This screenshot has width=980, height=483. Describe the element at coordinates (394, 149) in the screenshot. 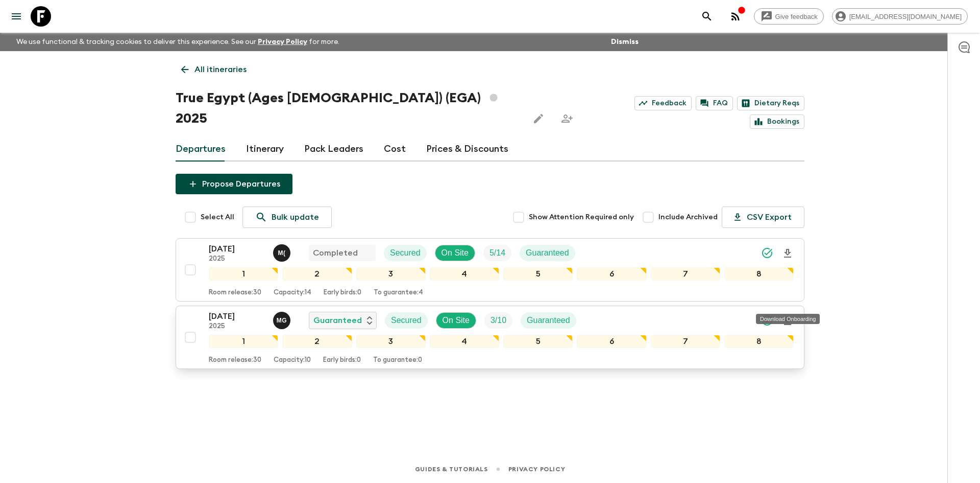

I see `a: Cost` at that location.